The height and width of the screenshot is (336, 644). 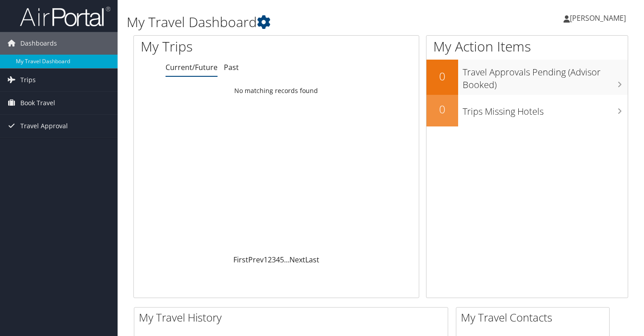 What do you see at coordinates (265, 260) in the screenshot?
I see `a: 1` at bounding box center [265, 260].